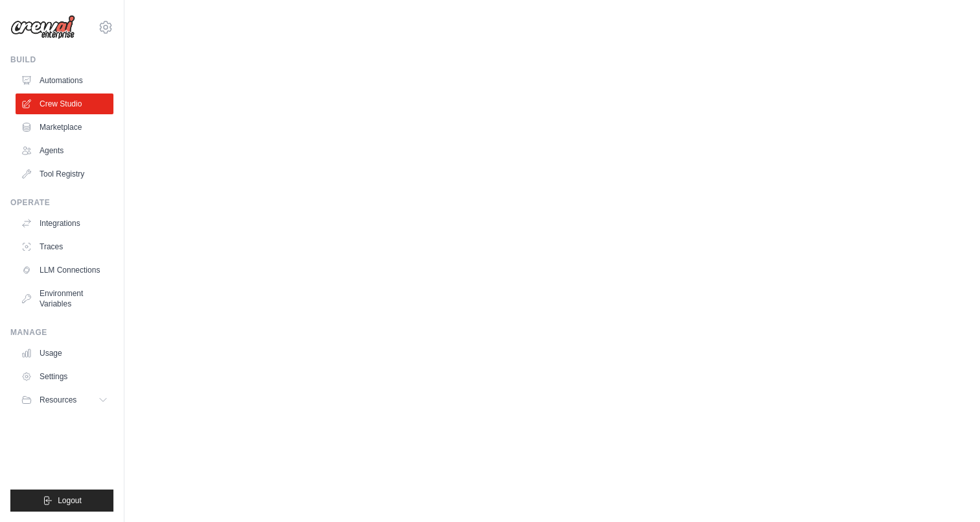 Image resolution: width=980 pixels, height=522 pixels. I want to click on a: Tool Registry, so click(64, 174).